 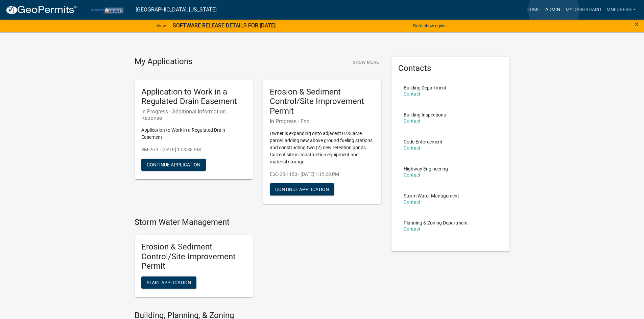 What do you see at coordinates (423, 142) in the screenshot?
I see `p: Code Enforcement` at bounding box center [423, 142].